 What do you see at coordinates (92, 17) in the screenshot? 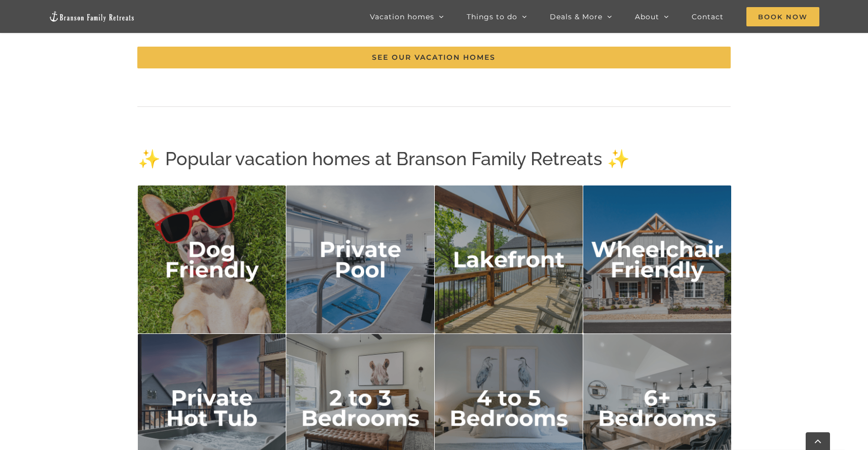
I see `img: Branson Family Retreats Logo` at bounding box center [92, 17].